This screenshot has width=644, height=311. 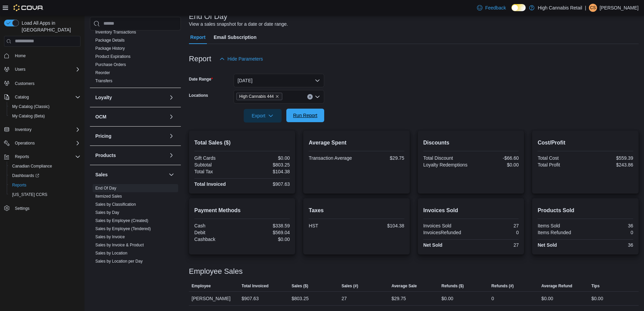 What do you see at coordinates (561, 226) in the screenshot?
I see `div: Items Sold` at bounding box center [561, 226].